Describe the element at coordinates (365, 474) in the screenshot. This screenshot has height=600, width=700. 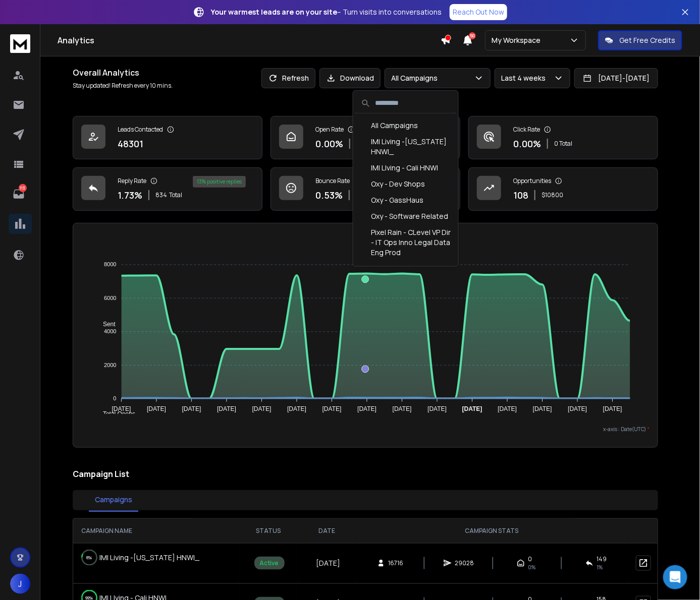
I see `h2: Campaign List` at that location.